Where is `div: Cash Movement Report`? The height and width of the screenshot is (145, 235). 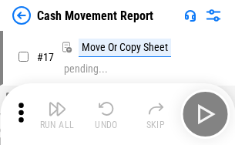 div: Cash Movement Report is located at coordinates (95, 15).